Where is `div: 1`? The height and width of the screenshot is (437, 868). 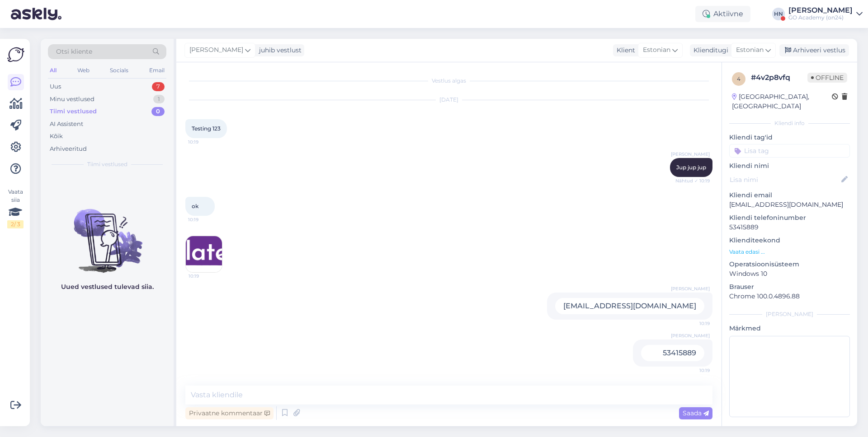 div: 1 is located at coordinates (159, 99).